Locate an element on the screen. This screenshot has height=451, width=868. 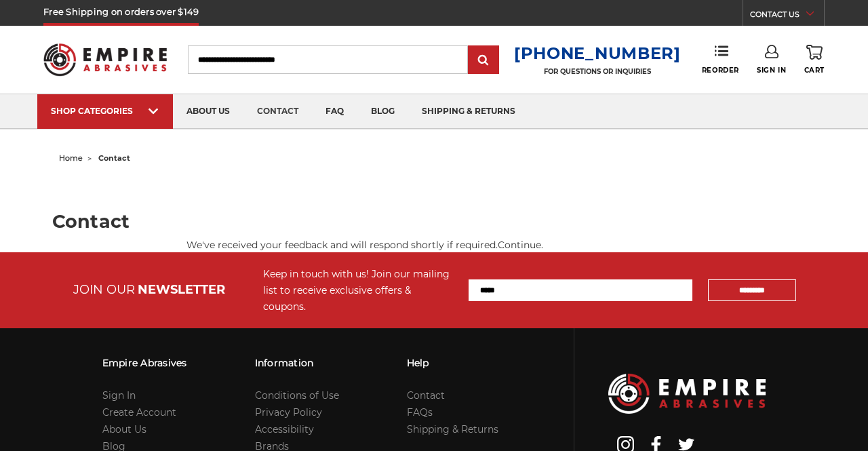
div: SHOP CATEGORIES is located at coordinates (105, 111).